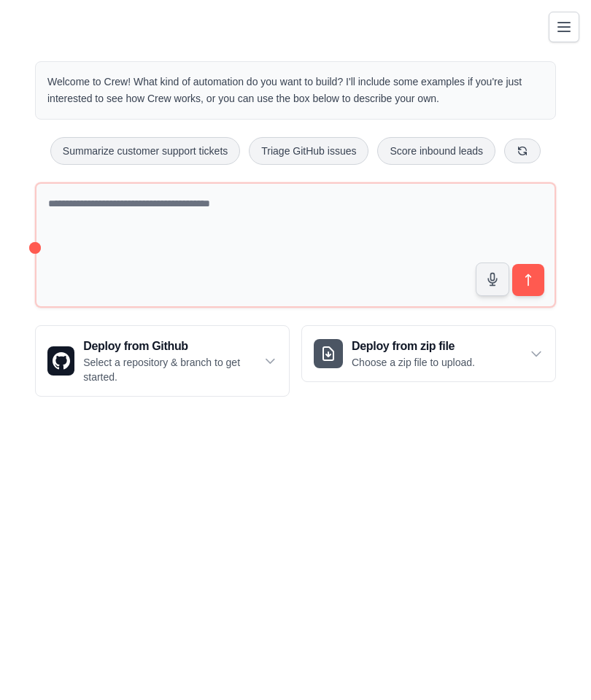 Image resolution: width=591 pixels, height=700 pixels. I want to click on p: Choose a zip file to upload., so click(413, 362).